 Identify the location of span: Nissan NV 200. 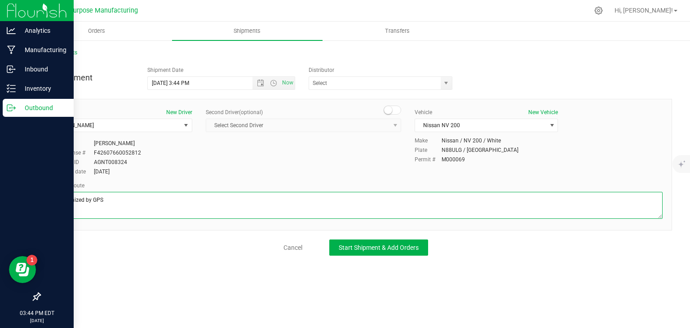
(480, 125).